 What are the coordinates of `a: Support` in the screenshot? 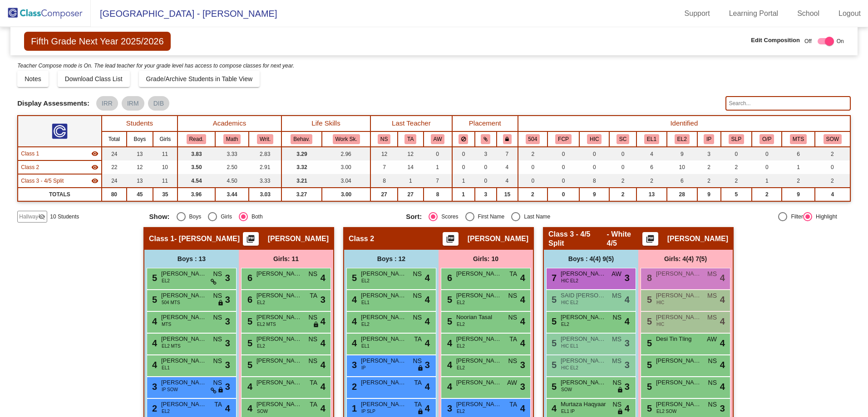 It's located at (697, 13).